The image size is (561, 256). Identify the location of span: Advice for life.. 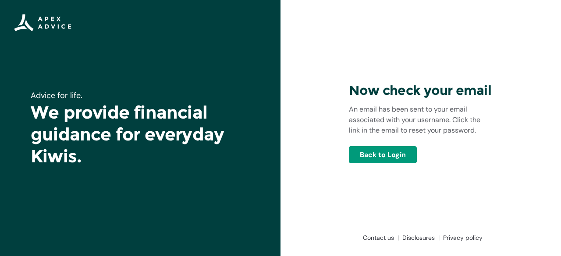
(57, 96).